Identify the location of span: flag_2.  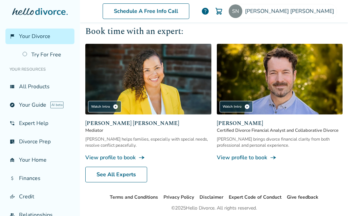
(12, 36).